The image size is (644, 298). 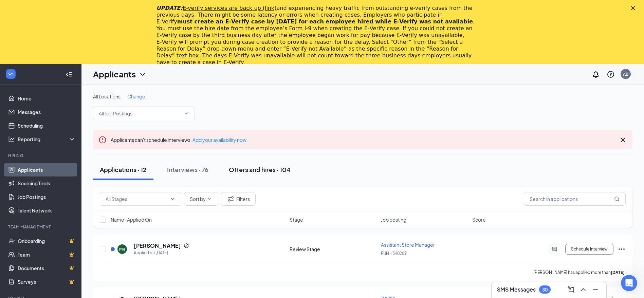 What do you see at coordinates (46, 255) in the screenshot?
I see `a: TeamCrown` at bounding box center [46, 255].